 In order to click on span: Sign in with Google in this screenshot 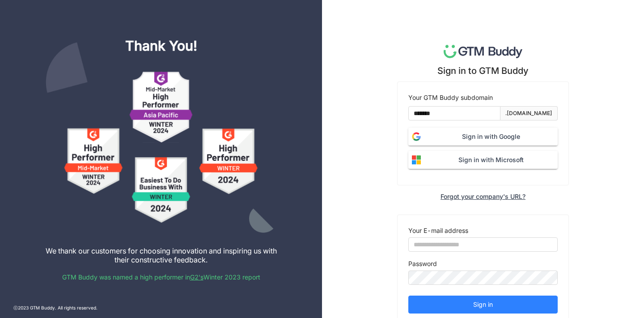, I will do `click(491, 136)`.